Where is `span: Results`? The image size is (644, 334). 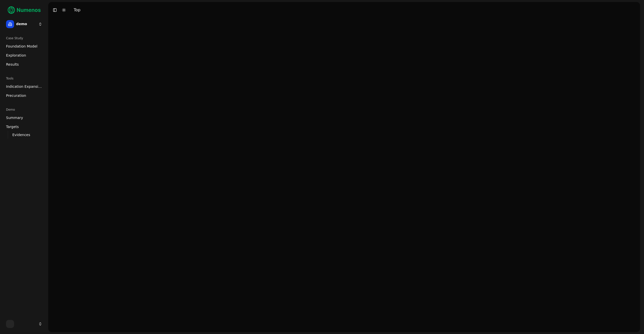 span: Results is located at coordinates (12, 64).